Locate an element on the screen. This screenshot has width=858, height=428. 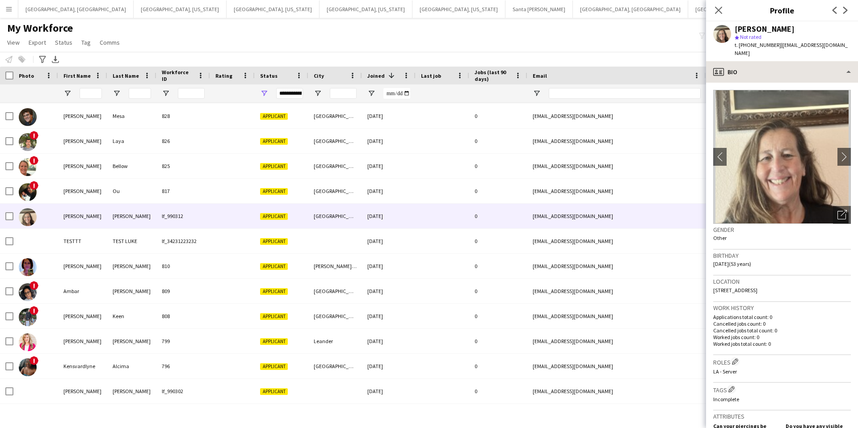
a: Tag is located at coordinates (86, 42).